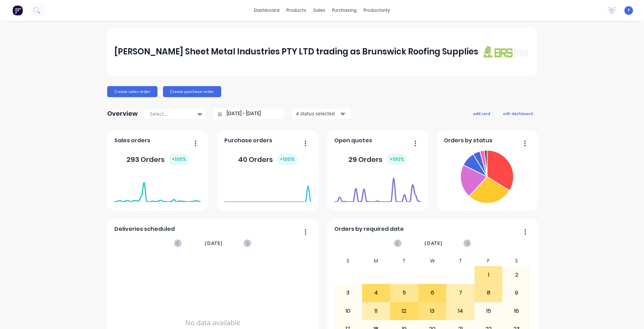  I want to click on span: Open quotes, so click(353, 141).